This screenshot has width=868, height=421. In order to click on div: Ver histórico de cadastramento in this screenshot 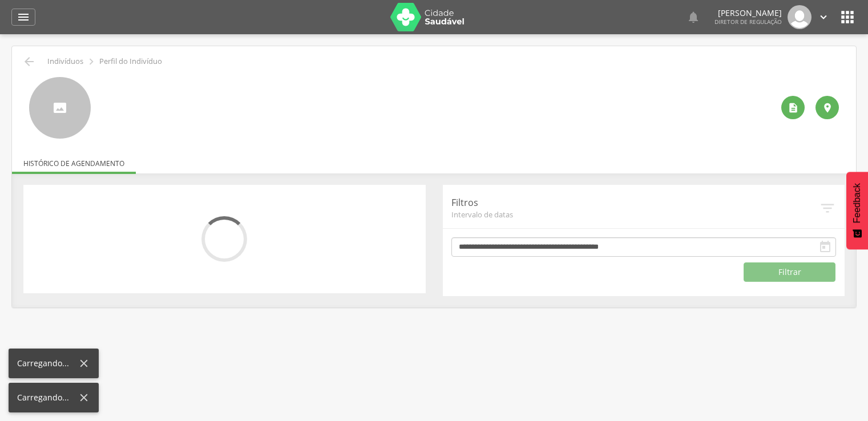, I will do `click(792, 108)`.